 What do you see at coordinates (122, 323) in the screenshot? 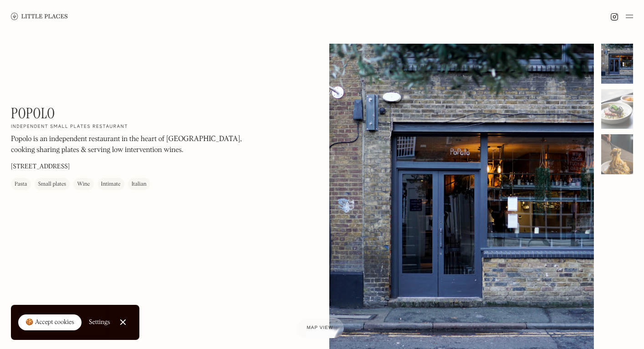
I see `div: Close Cookie Popup` at bounding box center [122, 323].